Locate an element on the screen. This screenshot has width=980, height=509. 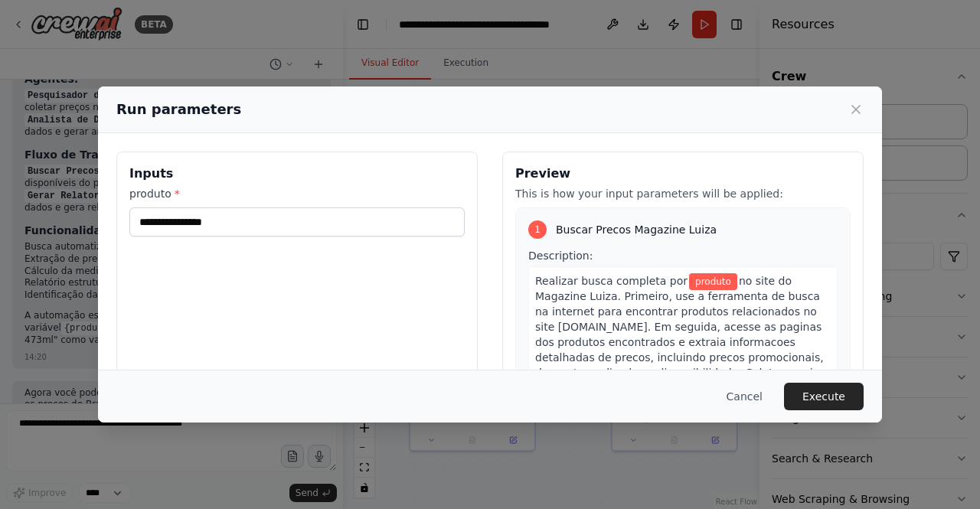
span: Description: is located at coordinates (560, 255).